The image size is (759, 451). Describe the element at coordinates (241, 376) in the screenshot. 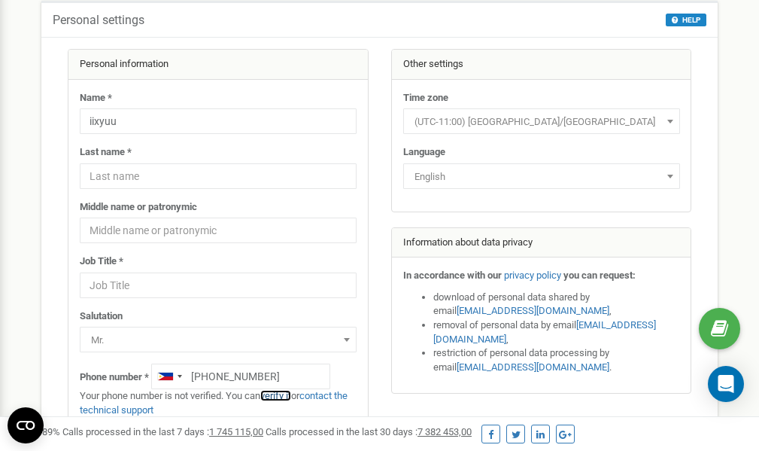

I see `input: +1-800-555-55-55` at that location.